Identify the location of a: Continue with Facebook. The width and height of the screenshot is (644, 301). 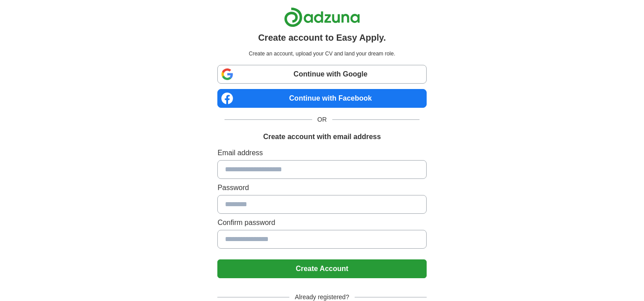
(321, 99).